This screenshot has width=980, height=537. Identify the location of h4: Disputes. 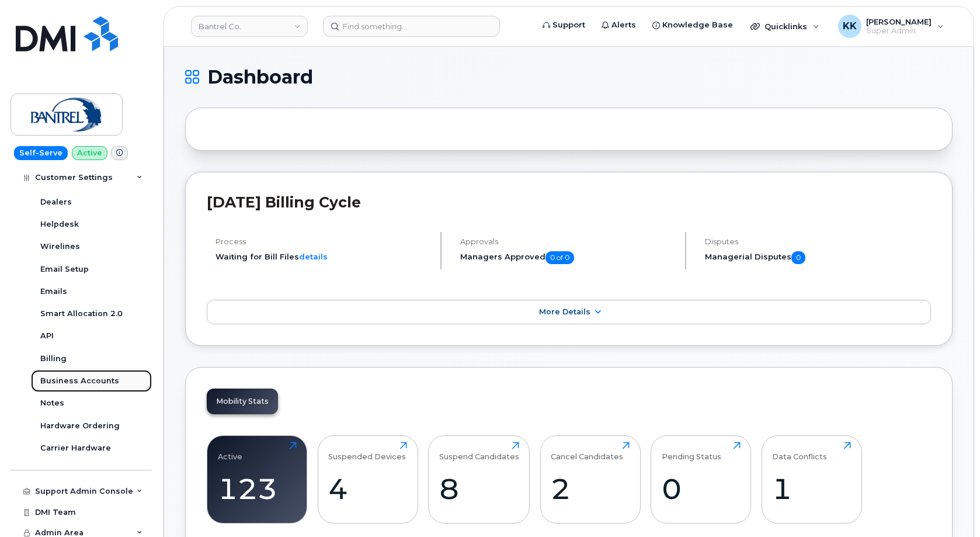
(817, 241).